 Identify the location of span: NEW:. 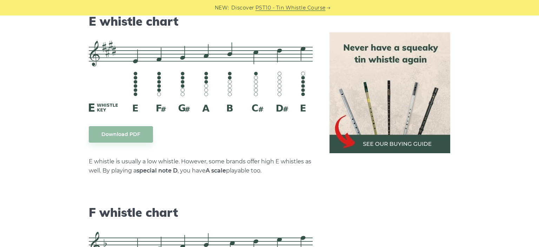
(222, 8).